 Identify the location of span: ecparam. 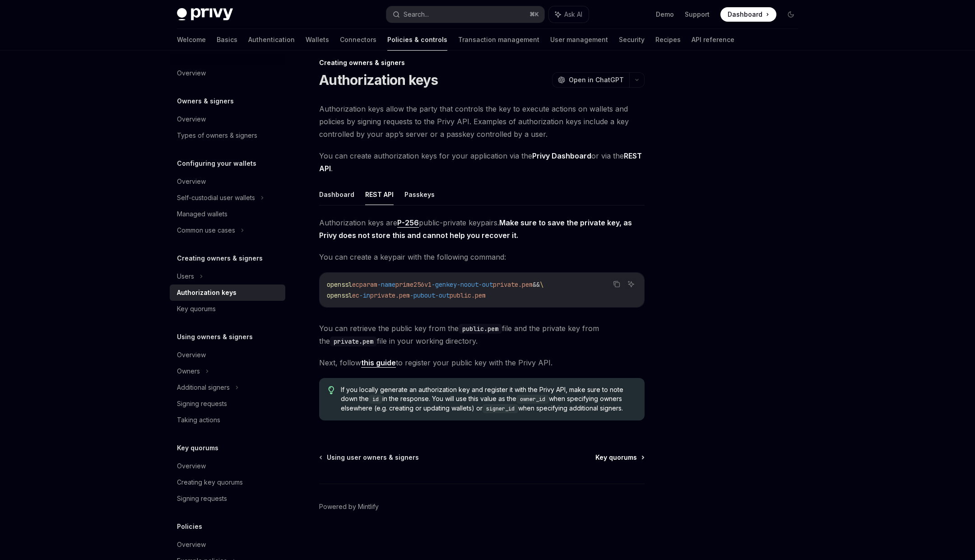
(365, 285).